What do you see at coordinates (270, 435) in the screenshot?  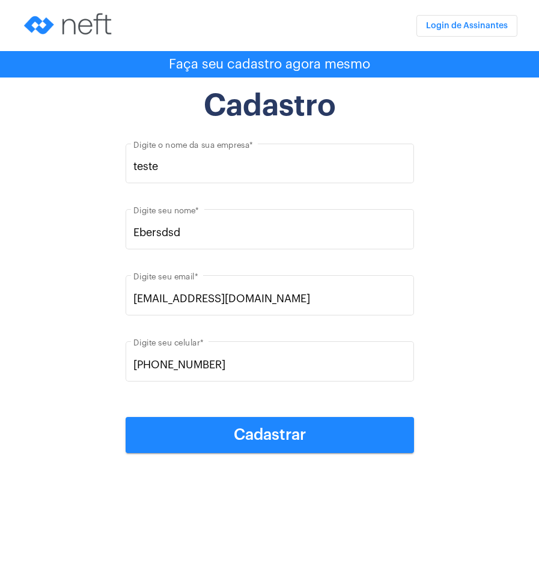 I see `span: Cadastrar` at bounding box center [270, 435].